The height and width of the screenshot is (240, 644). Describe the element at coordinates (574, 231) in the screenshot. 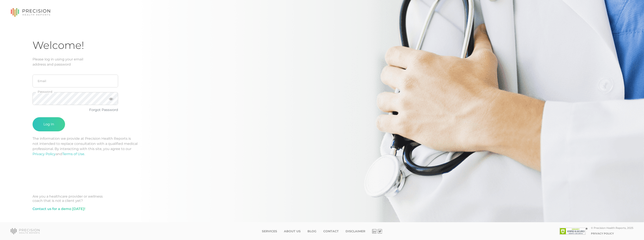

I see `img: SSL site seal - click to verify` at that location.